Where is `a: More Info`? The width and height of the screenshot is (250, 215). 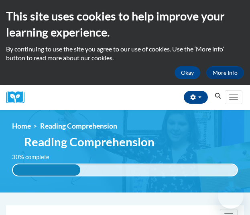
a: More Info is located at coordinates (225, 73).